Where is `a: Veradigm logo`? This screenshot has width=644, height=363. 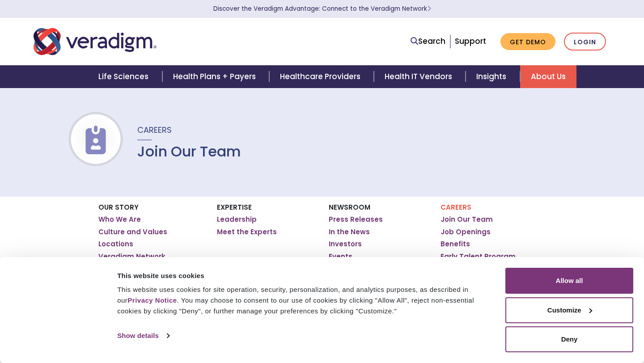 a: Veradigm logo is located at coordinates (95, 41).